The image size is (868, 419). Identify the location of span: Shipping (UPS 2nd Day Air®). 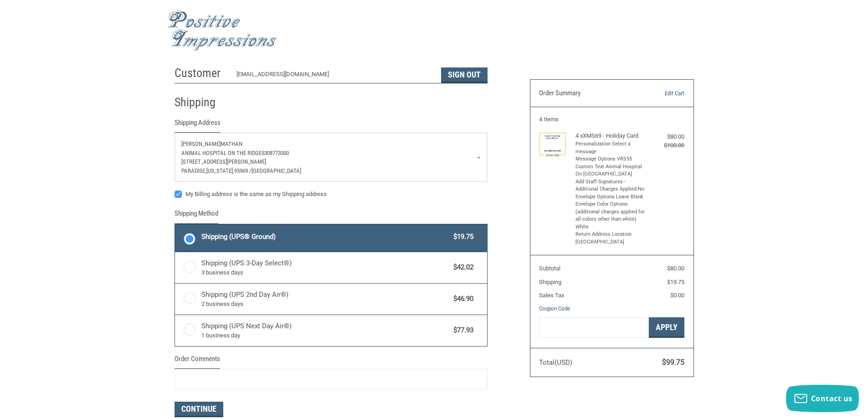
(325, 299).